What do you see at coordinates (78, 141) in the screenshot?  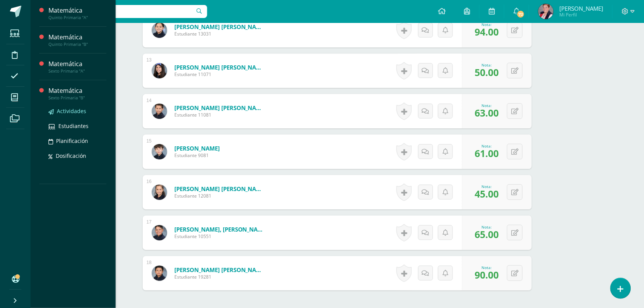 I see `a: Planificación` at bounding box center [78, 141].